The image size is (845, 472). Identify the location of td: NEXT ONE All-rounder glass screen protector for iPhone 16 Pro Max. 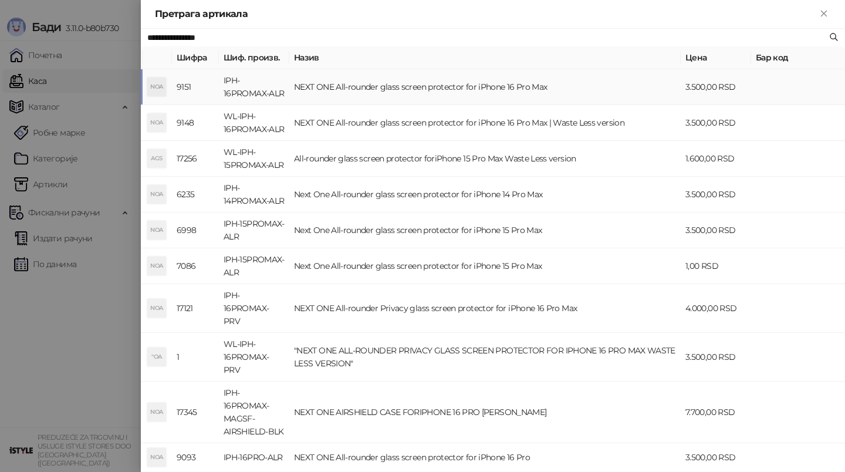
(485, 87).